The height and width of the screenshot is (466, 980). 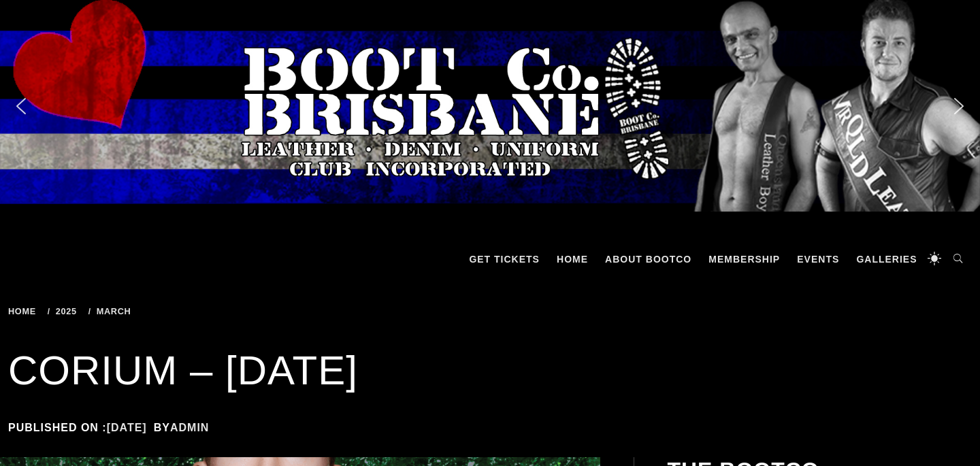 I want to click on div: next arrow, so click(x=959, y=106).